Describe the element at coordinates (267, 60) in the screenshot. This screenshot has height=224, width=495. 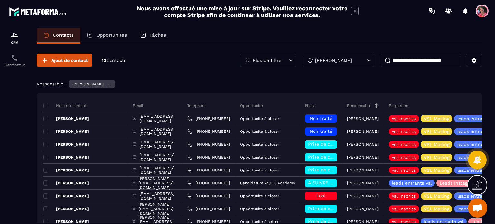
I see `p: Plus de filtre` at that location.